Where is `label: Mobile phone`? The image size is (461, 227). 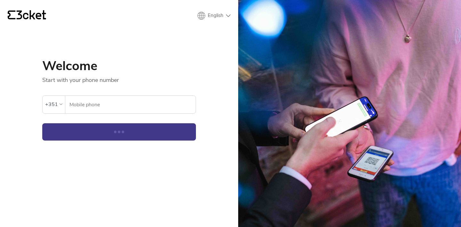 label: Mobile phone is located at coordinates (130, 105).